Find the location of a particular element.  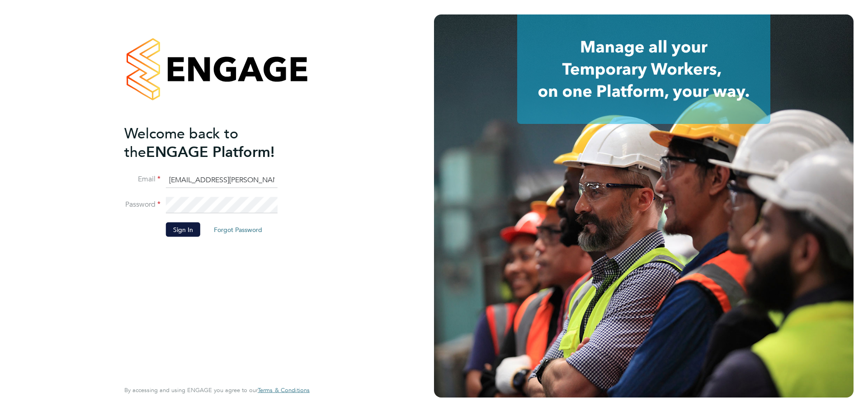

label: Email is located at coordinates (142, 179).